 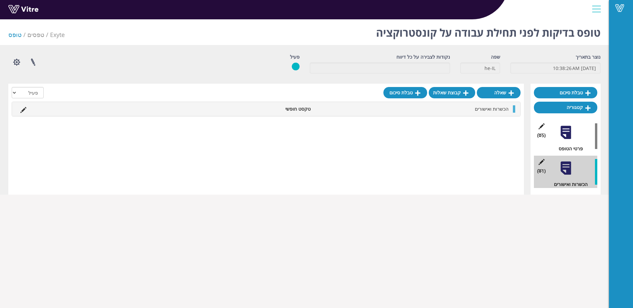 What do you see at coordinates (541, 135) in the screenshot?
I see `span: (5 )` at bounding box center [541, 135].